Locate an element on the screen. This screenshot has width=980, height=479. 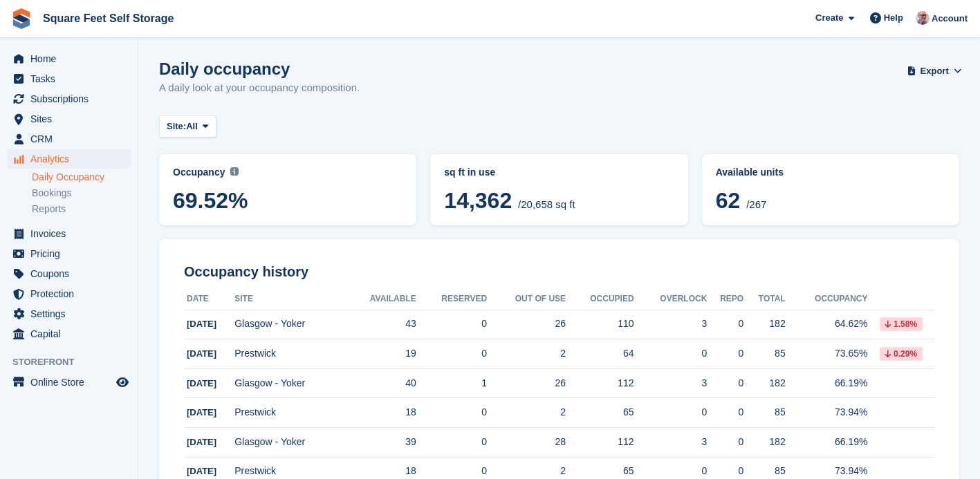
td: Prestwick is located at coordinates (289, 413).